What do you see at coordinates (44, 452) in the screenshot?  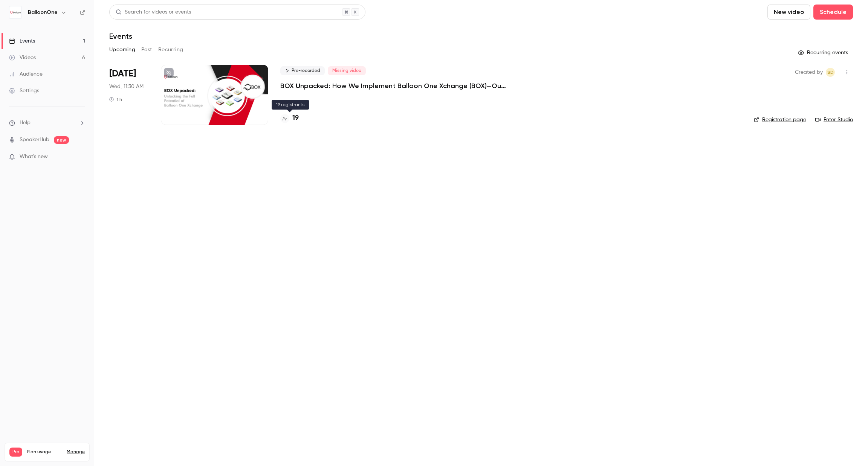 I see `span: Plan usage` at bounding box center [44, 452].